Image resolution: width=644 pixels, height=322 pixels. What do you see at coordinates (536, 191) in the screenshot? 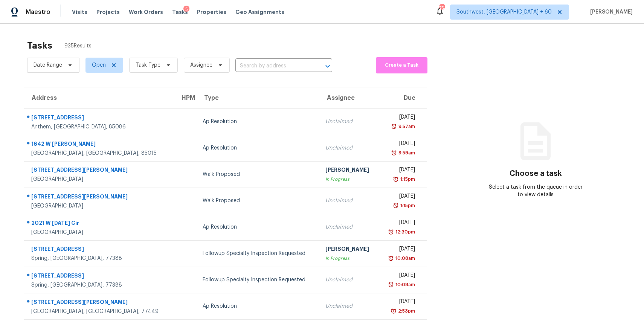
I see `div: Select a task from the queue in order to view details` at bounding box center [536, 191].